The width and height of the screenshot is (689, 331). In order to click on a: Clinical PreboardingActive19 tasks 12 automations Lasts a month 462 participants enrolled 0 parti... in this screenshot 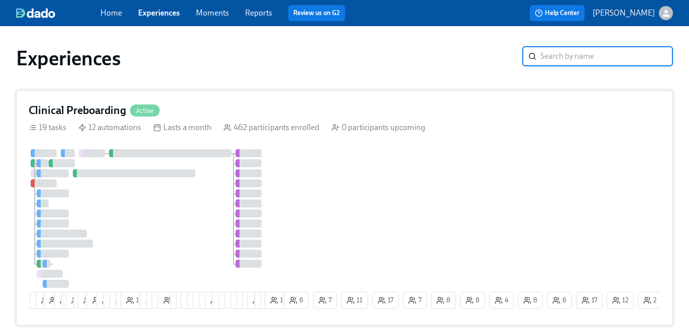, I will do `click(345, 208)`.